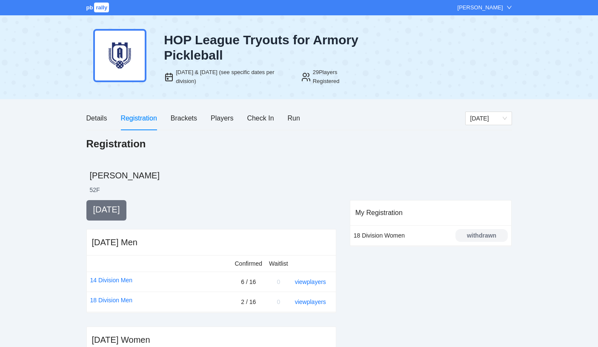 The width and height of the screenshot is (598, 347). Describe the element at coordinates (90, 7) in the screenshot. I see `span: pb` at that location.